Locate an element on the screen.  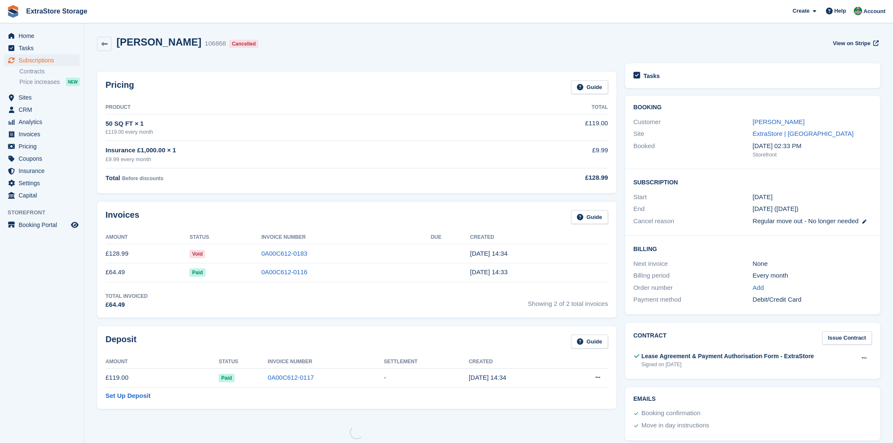
time: 2025-09-07 13:34:05 UTC is located at coordinates (487, 377).